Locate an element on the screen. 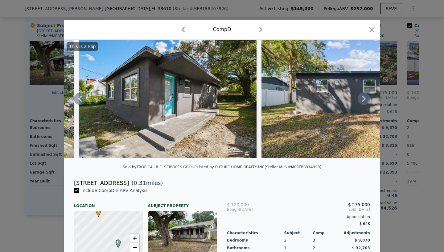 The image size is (444, 252). div: Sold by TROPICAL R.E. SERVICES GROUP . is located at coordinates (160, 167).